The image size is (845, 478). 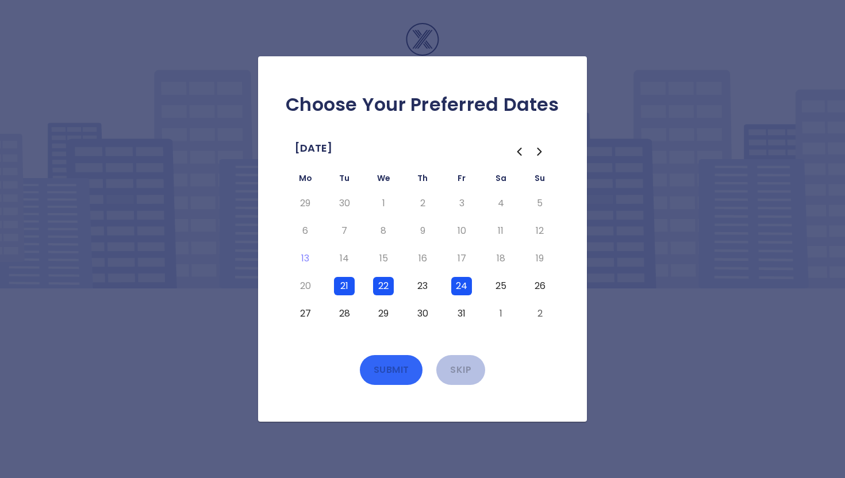 I want to click on button: Thursday, October 16th, 2025, so click(x=422, y=259).